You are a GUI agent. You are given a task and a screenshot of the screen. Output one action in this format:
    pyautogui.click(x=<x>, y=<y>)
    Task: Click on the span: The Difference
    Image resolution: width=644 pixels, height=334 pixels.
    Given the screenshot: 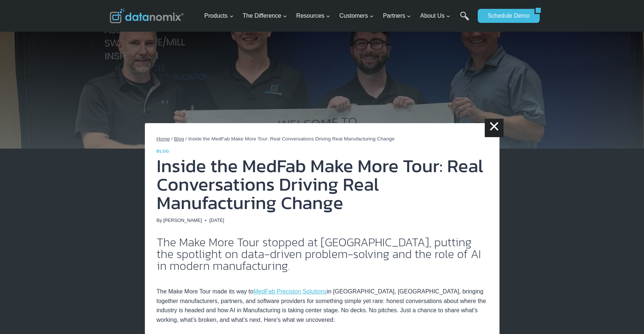 What is the action you would take?
    pyautogui.click(x=265, y=16)
    